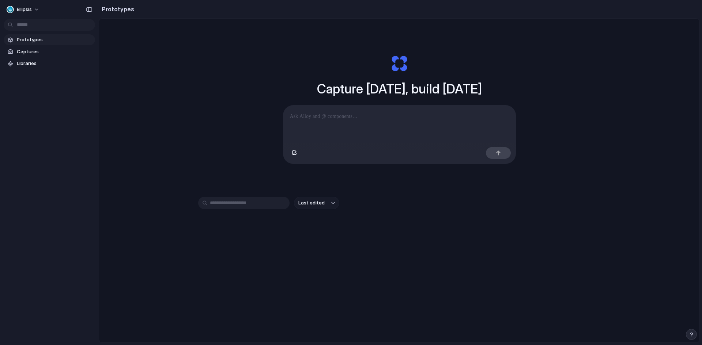  What do you see at coordinates (49, 40) in the screenshot?
I see `a: Prototypes` at bounding box center [49, 40].